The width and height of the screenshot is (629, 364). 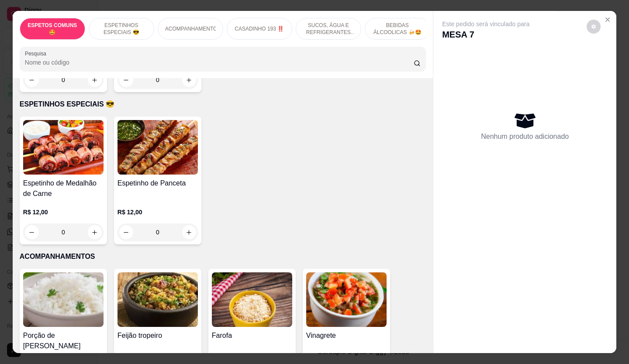 What do you see at coordinates (252, 336) in the screenshot?
I see `h4: Farofa` at bounding box center [252, 336].